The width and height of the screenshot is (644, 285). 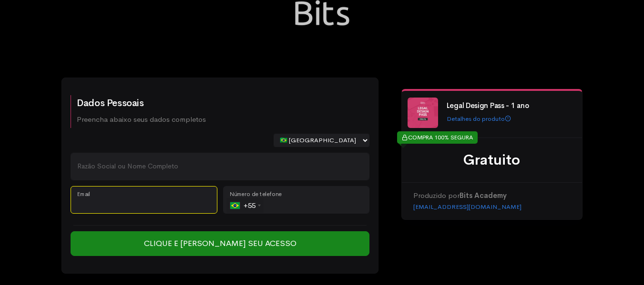 I want to click on img: tab_domain_overview_orange.svg, so click(x=44, y=59).